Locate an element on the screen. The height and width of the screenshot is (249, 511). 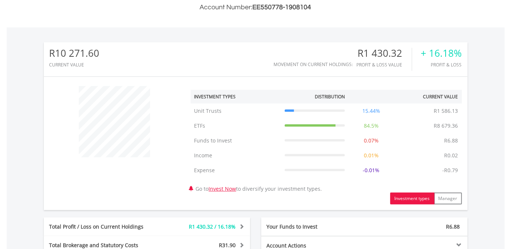
div: CURRENT VALUE is located at coordinates (74, 65).